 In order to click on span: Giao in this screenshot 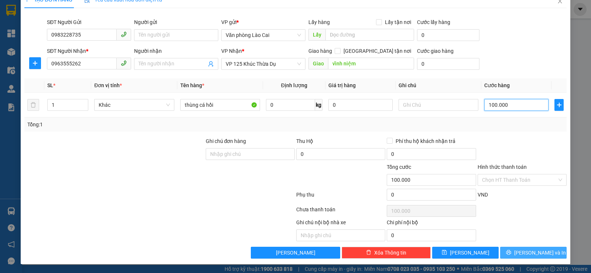, I will do `click(318, 64)`.